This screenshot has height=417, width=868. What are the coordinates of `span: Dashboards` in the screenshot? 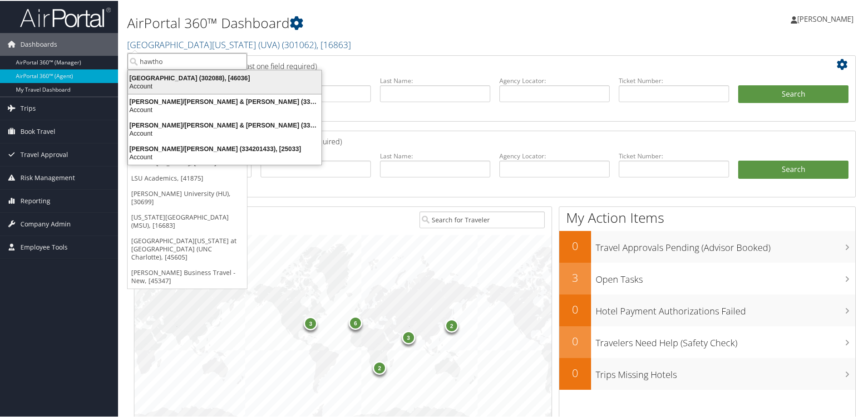 It's located at (38, 44).